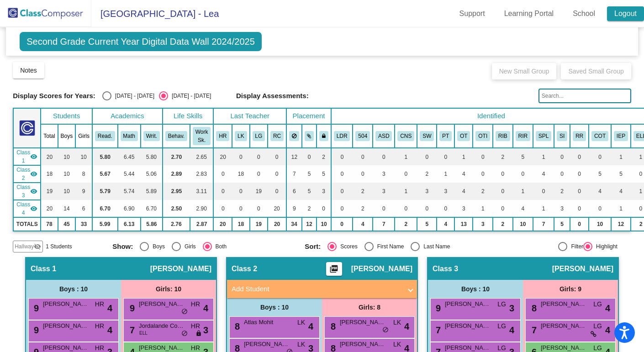  I want to click on th: Keep with teacher, so click(324, 136).